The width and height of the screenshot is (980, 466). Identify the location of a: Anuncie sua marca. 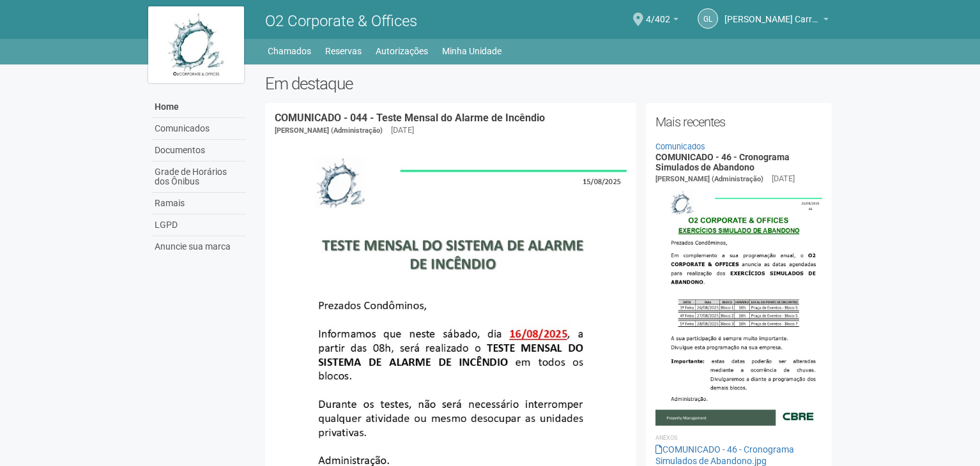
(199, 247).